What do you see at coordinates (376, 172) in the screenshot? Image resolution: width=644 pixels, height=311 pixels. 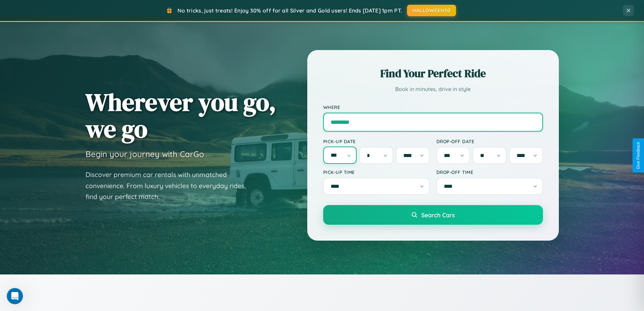 I see `label: Pick-up Time` at bounding box center [376, 172].